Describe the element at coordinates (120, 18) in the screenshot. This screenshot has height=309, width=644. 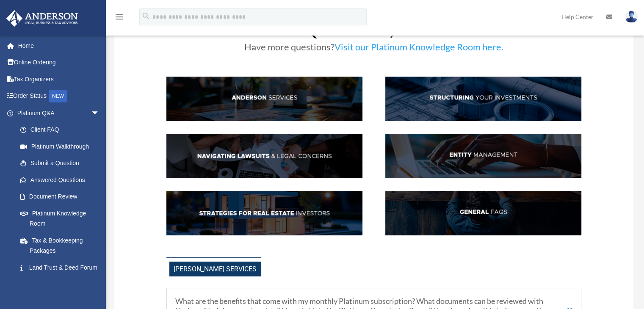
I see `a: menu` at that location.